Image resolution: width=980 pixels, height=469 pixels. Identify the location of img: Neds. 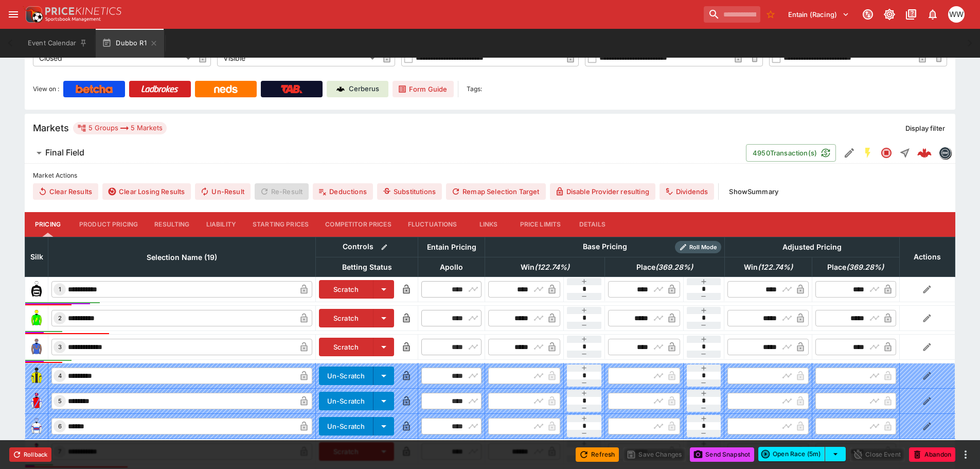
(225, 89).